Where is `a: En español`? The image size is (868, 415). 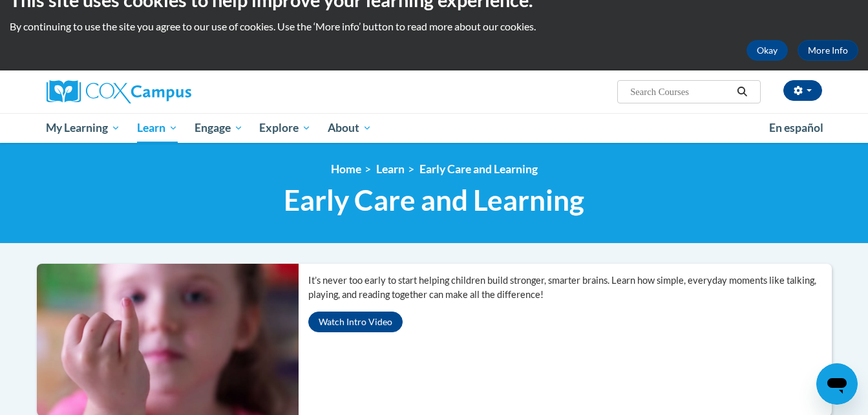
a: En español is located at coordinates (796, 128).